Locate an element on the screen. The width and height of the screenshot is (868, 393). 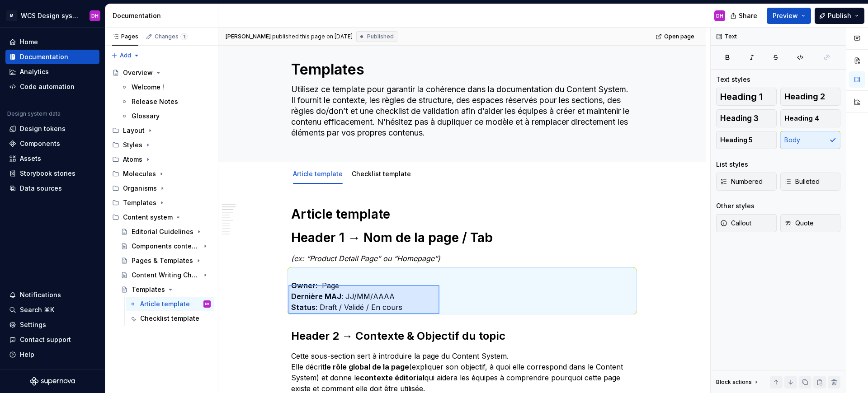
a: Checklist template is located at coordinates (170, 318).